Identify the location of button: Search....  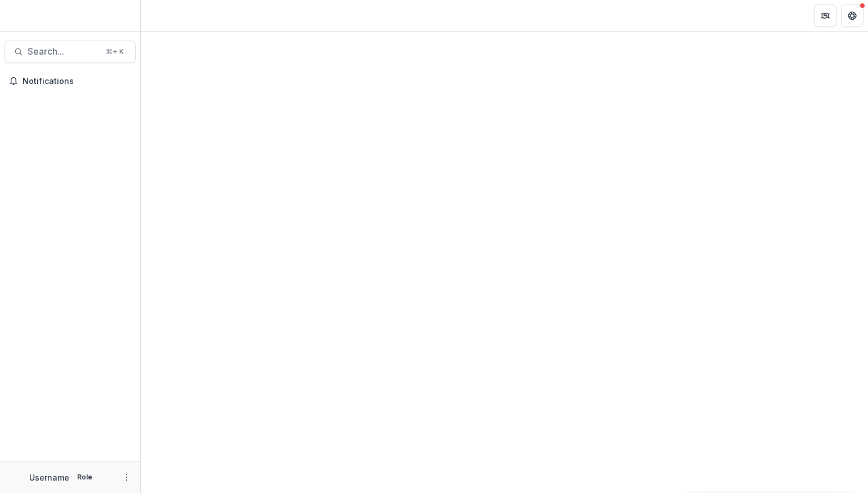
(70, 52).